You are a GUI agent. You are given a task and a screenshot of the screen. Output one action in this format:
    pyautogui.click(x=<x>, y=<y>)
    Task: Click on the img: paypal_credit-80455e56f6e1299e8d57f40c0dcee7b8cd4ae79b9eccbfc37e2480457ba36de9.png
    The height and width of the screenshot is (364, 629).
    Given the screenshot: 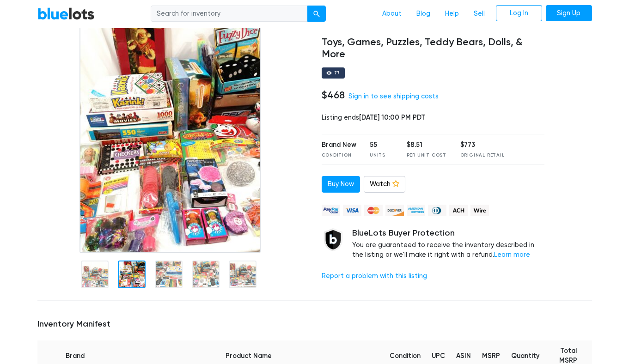 What is the action you would take?
    pyautogui.click(x=331, y=211)
    